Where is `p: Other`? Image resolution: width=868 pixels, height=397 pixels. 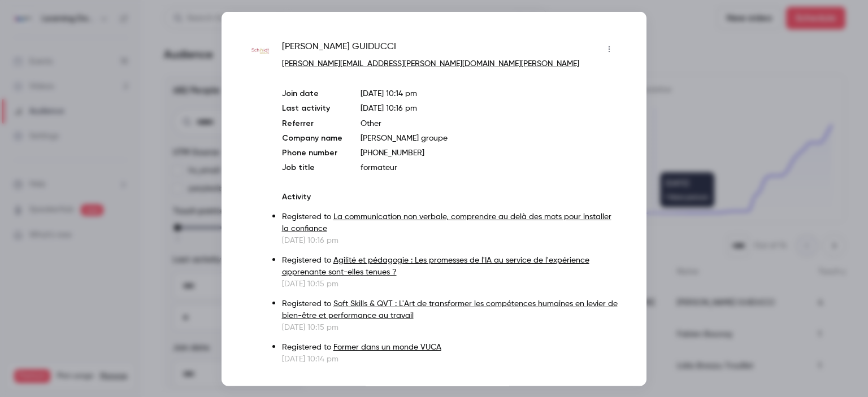 p: Other is located at coordinates (490, 123).